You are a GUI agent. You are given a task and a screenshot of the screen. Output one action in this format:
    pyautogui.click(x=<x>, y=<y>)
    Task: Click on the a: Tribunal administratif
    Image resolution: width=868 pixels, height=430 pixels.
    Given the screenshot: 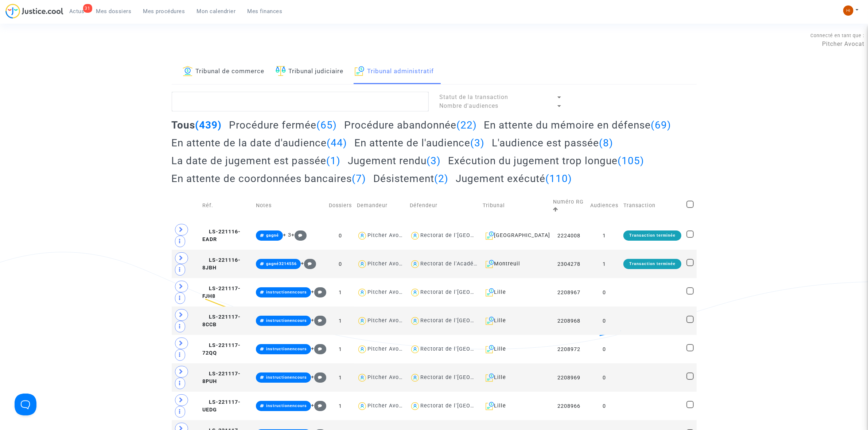 What is the action you would take?
    pyautogui.click(x=394, y=72)
    